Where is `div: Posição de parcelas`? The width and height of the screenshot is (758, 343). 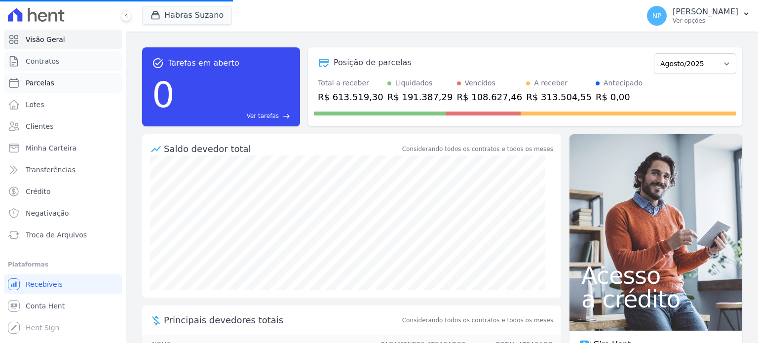 div: Posição de parcelas is located at coordinates (373, 63).